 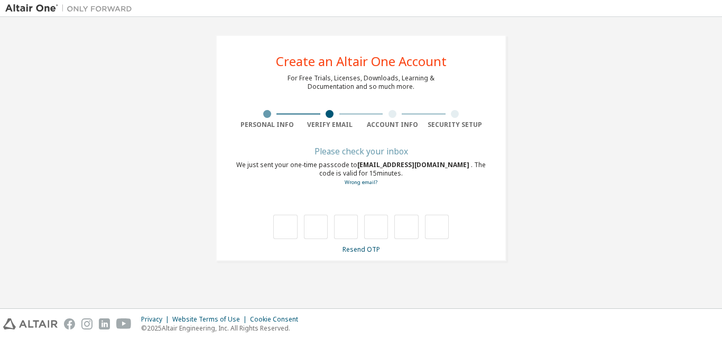 What do you see at coordinates (30, 323) in the screenshot?
I see `img: altair_logo.svg` at bounding box center [30, 323].